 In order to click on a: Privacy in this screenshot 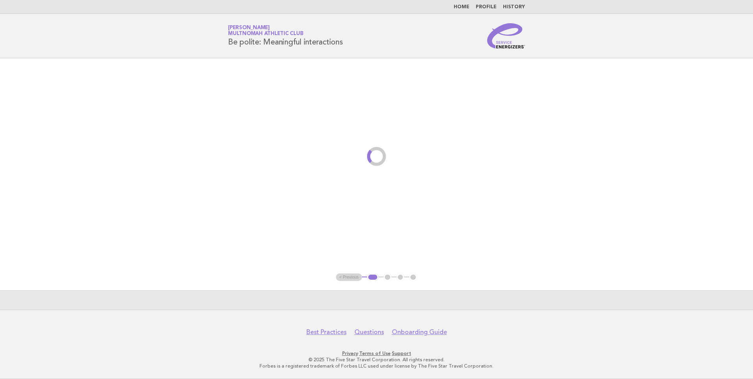, I will do `click(350, 353)`.